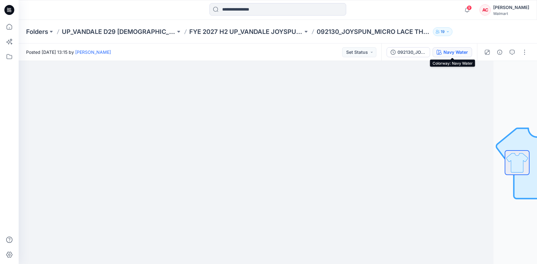 The image size is (537, 264). I want to click on button: Details, so click(499, 52).